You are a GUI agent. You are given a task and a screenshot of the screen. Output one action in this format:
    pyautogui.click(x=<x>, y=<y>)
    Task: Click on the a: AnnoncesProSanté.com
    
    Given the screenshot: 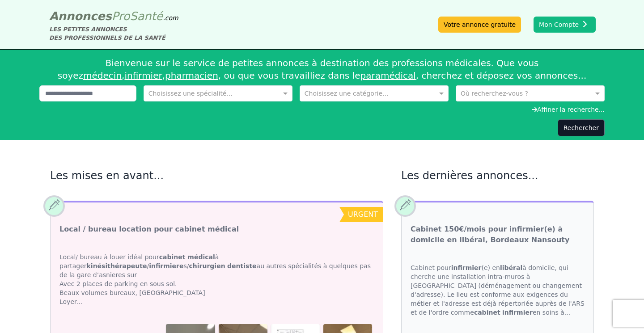 What is the action you would take?
    pyautogui.click(x=114, y=16)
    